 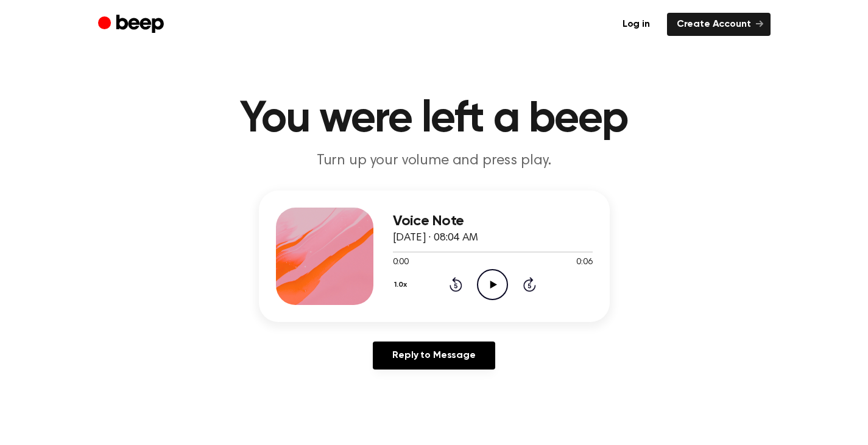 I want to click on h3: Voice Note, so click(x=493, y=221).